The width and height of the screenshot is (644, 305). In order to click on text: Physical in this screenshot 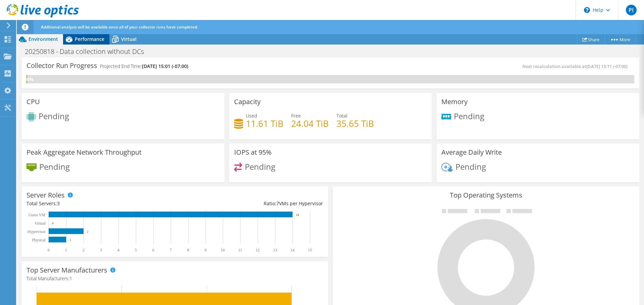, I will do `click(39, 240)`.